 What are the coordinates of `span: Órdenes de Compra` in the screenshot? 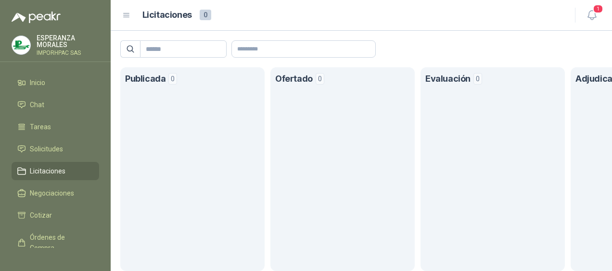 It's located at (60, 243).